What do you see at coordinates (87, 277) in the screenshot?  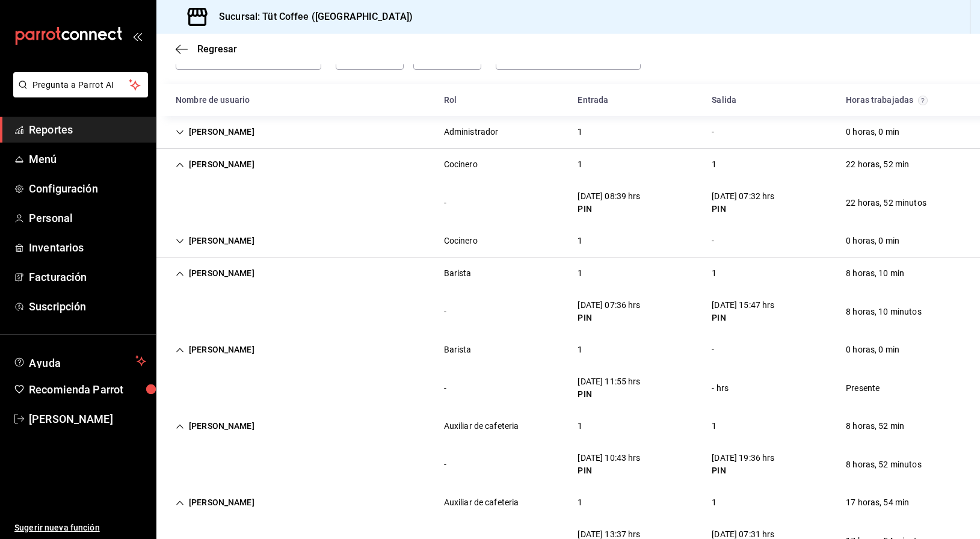 I see `span: Facturación` at bounding box center [87, 277].